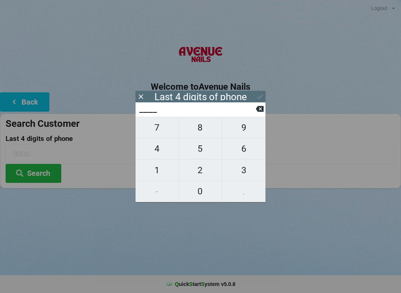 This screenshot has width=401, height=293. I want to click on button: 2, so click(200, 170).